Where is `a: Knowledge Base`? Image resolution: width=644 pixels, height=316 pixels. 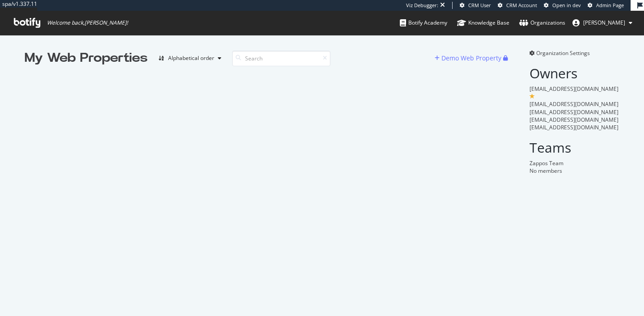
a: Knowledge Base is located at coordinates (483, 23).